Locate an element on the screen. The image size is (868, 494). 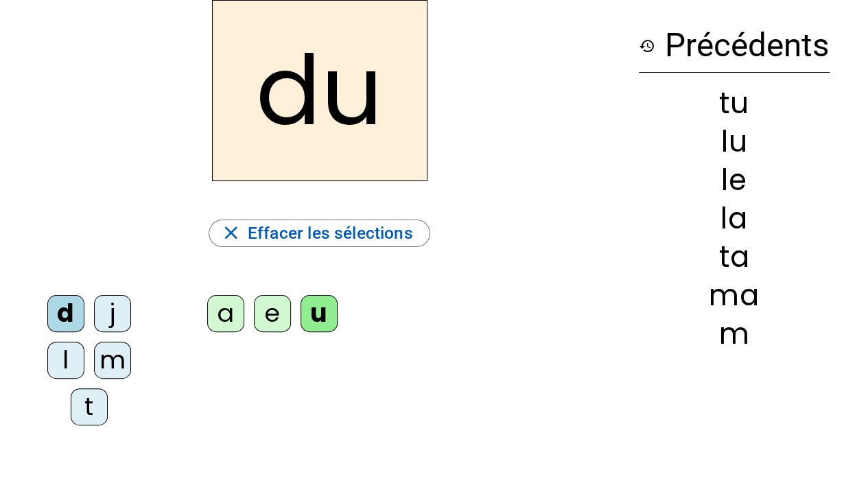
div: u is located at coordinates (319, 314).